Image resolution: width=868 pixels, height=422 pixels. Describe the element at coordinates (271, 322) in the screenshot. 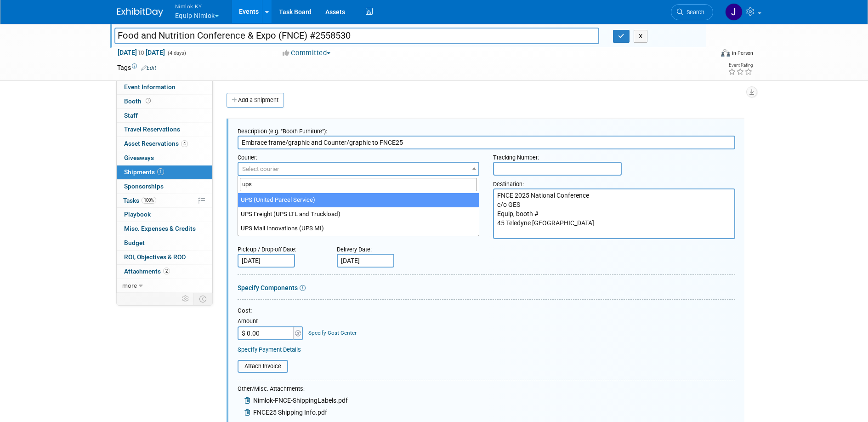

I see `div: Amount` at that location.